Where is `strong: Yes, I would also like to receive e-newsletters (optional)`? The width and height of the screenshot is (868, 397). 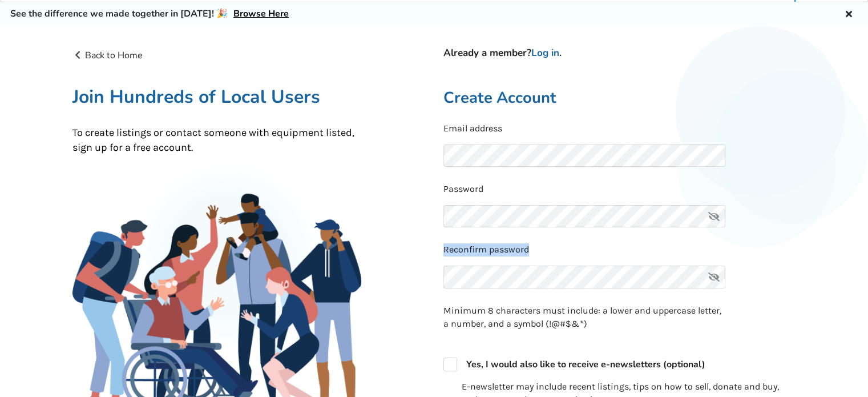 strong: Yes, I would also like to receive e-newsletters (optional) is located at coordinates (585, 364).